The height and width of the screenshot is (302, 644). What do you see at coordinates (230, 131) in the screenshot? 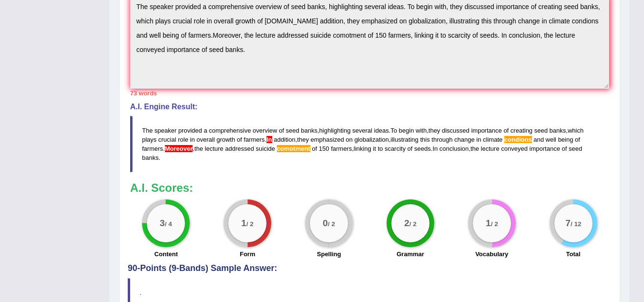
I see `span: comprehensive` at bounding box center [230, 131].